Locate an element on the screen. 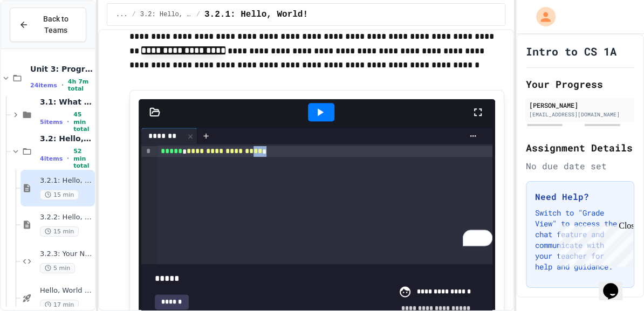 The image size is (644, 311). span: 17 min is located at coordinates (59, 305).